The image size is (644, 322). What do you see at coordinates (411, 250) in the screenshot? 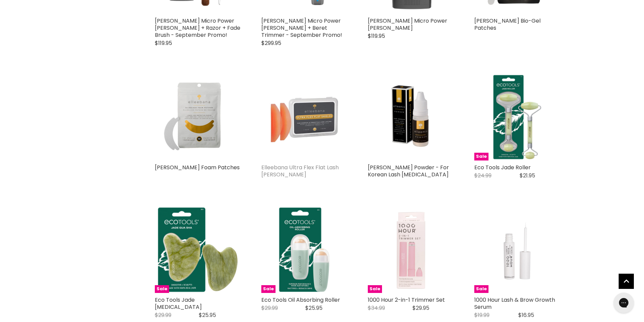
I see `img: 1000 Hour 2-in-1 Trimmer Set` at bounding box center [411, 250].